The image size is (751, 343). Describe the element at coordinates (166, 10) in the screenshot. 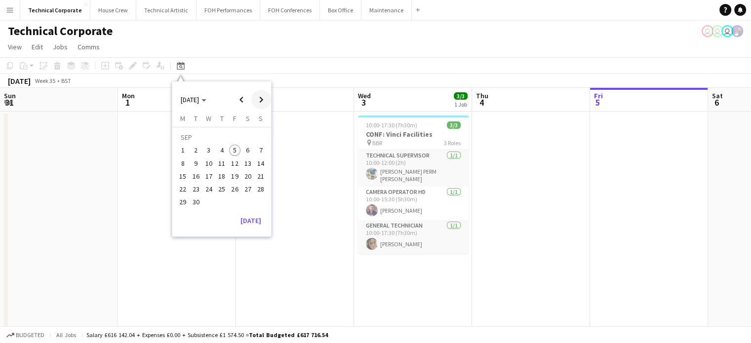

I see `button: Technical Artistic` at that location.